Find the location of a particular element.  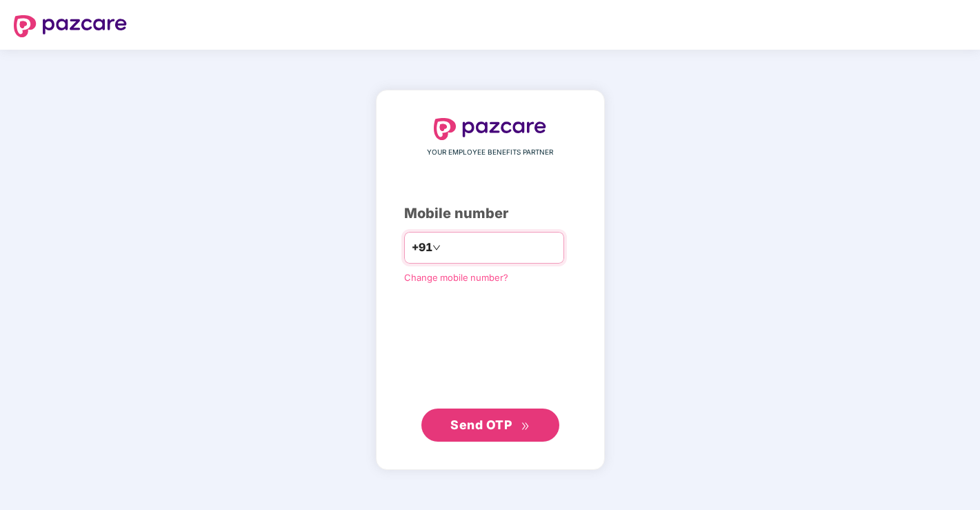

span: Change mobile number? is located at coordinates (456, 277).